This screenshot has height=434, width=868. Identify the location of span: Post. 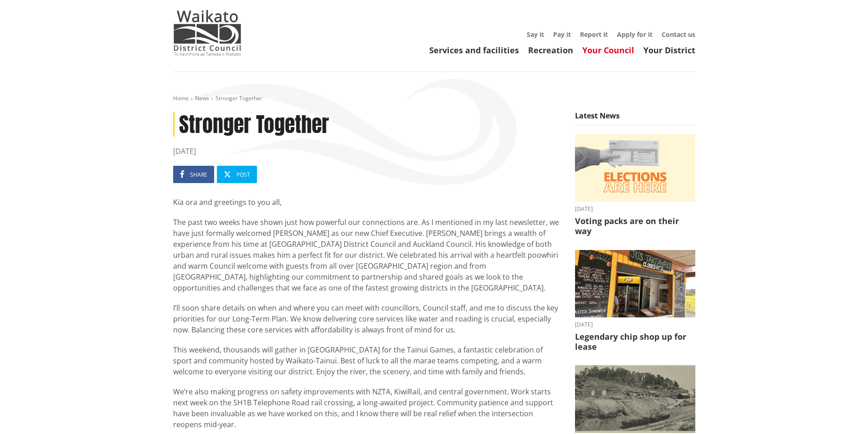
(243, 175).